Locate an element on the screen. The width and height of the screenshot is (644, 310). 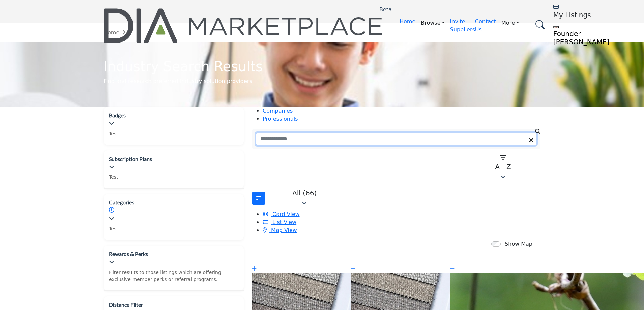
a: View List is located at coordinates (279, 222).